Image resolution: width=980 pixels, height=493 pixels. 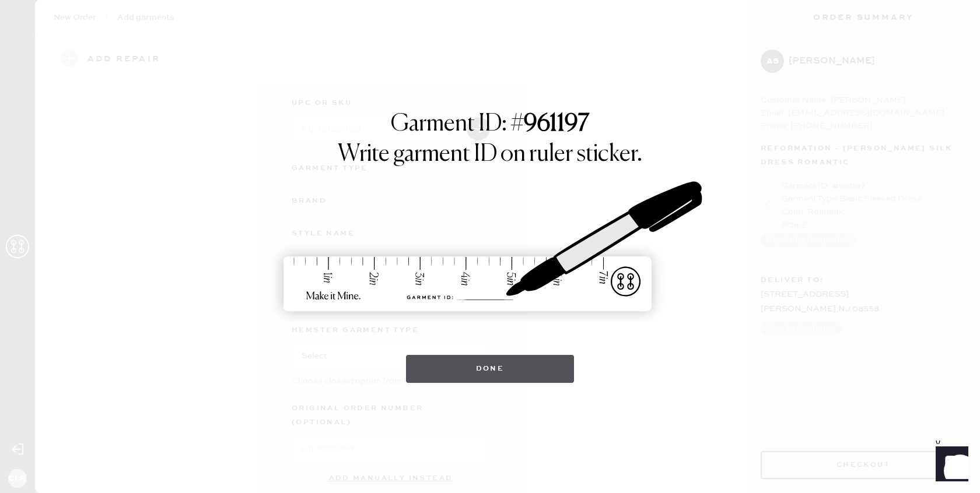 What do you see at coordinates (490, 369) in the screenshot?
I see `button: Done` at bounding box center [490, 369].